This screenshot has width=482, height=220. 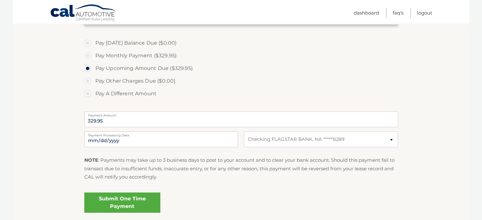 I want to click on label: Pay Monthly Payment ($329.95), so click(x=241, y=56).